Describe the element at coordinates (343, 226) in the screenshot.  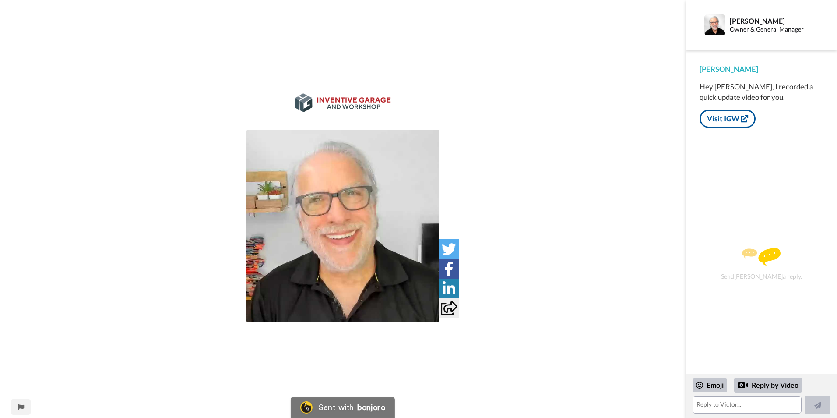
I see `img: 1c527d15-c8f4-4ad2-9cce-a84f22c6030a-thumb.jpg` at that location.